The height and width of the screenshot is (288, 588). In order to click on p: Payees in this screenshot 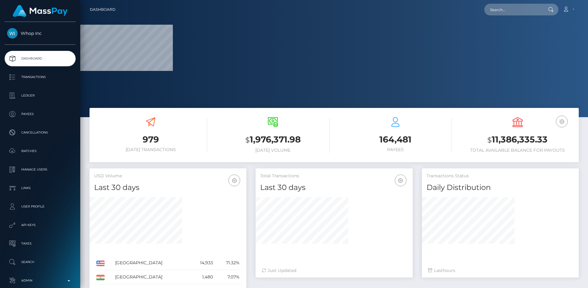, I will do `click(40, 114)`.